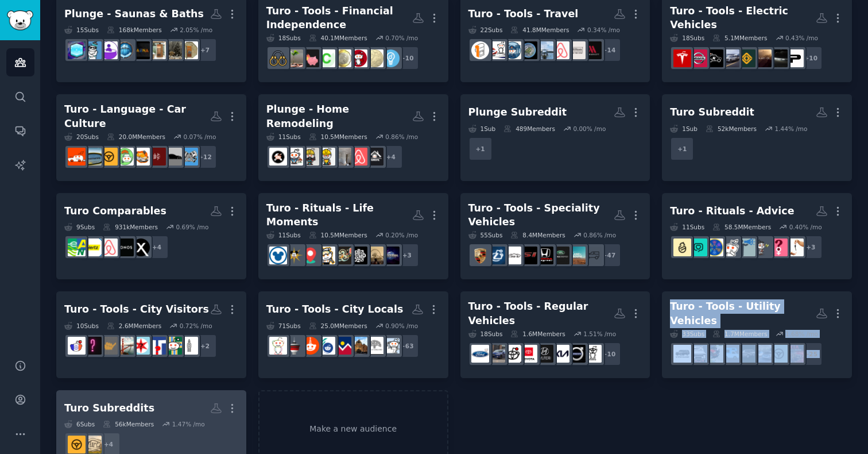  What do you see at coordinates (339, 38) in the screenshot?
I see `div: 40.1M Members` at bounding box center [339, 38].